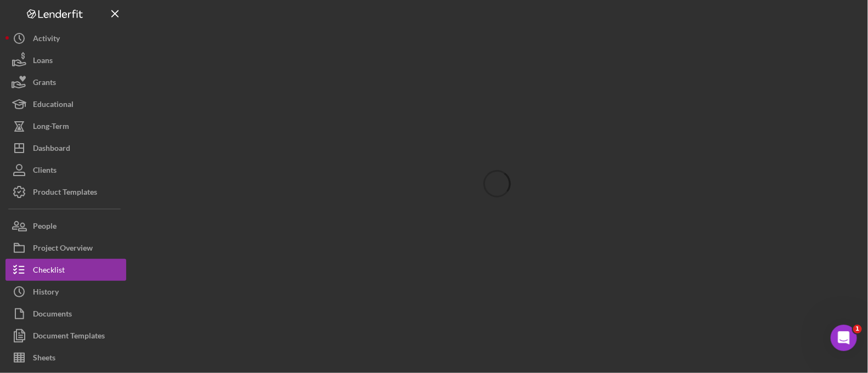  I want to click on div: Product Templates, so click(65, 193).